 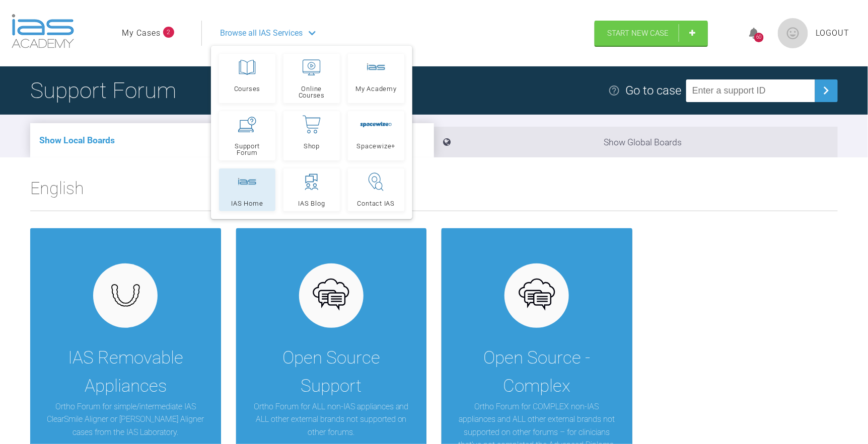 What do you see at coordinates (833, 34) in the screenshot?
I see `a: Logout` at bounding box center [833, 34].